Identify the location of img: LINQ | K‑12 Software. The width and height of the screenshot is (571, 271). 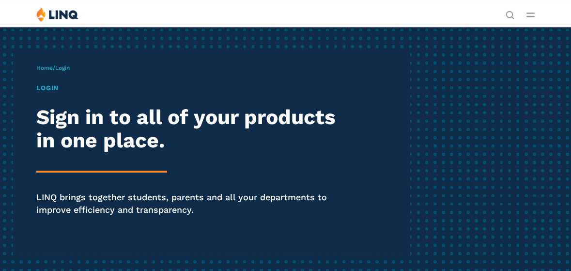
(57, 14).